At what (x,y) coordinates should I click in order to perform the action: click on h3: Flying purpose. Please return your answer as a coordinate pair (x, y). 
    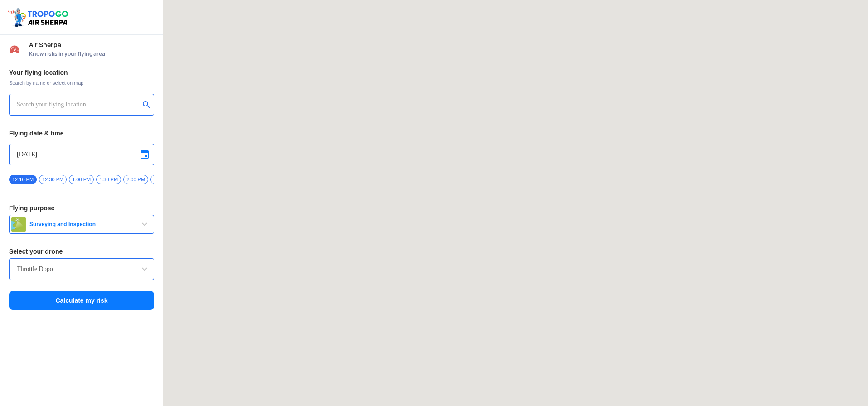
    Looking at the image, I should click on (81, 208).